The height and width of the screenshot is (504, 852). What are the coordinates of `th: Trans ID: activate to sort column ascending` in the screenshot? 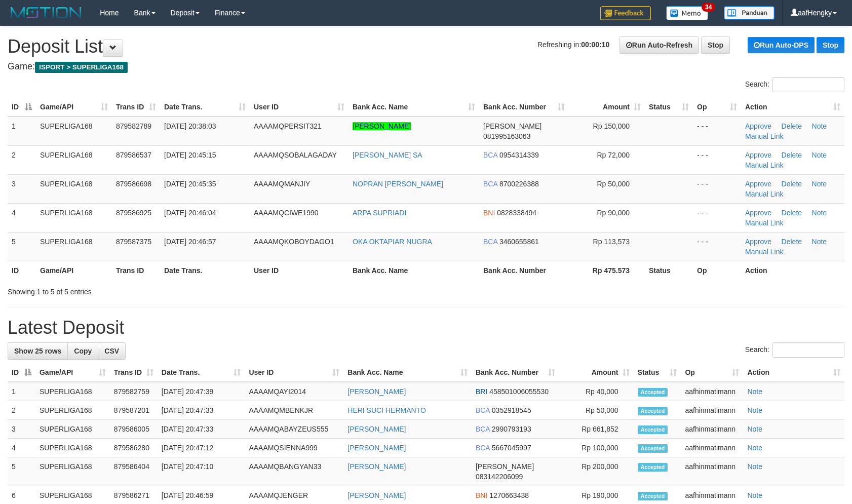 It's located at (134, 372).